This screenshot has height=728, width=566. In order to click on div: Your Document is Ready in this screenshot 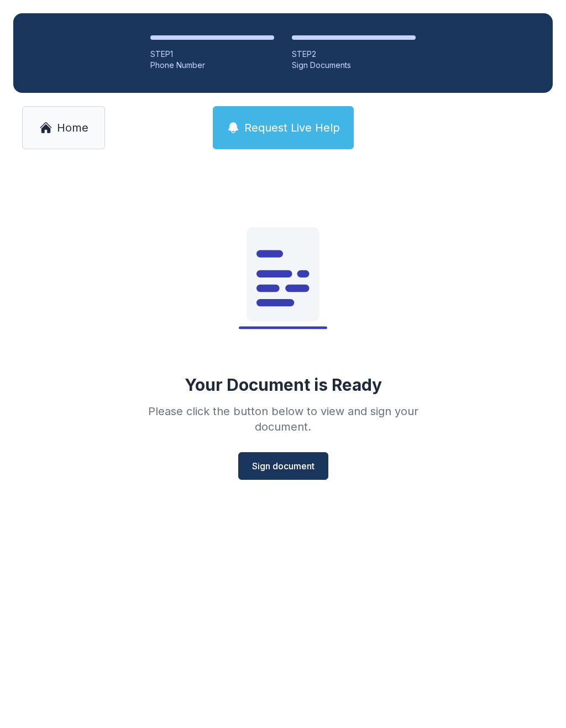, I will do `click(283, 385)`.